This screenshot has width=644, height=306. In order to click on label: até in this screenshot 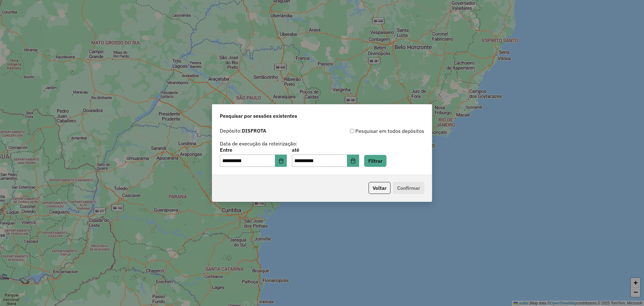, I will do `click(325, 150)`.